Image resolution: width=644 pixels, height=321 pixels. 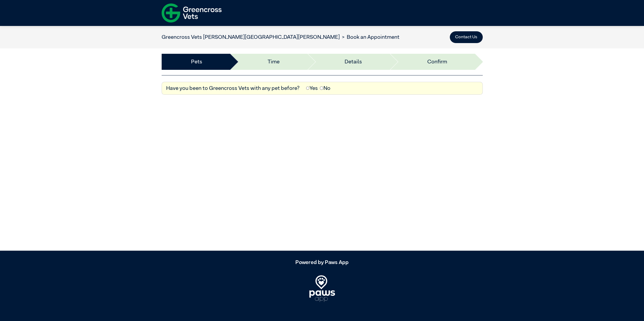 I want to click on img: f-logo, so click(x=191, y=13).